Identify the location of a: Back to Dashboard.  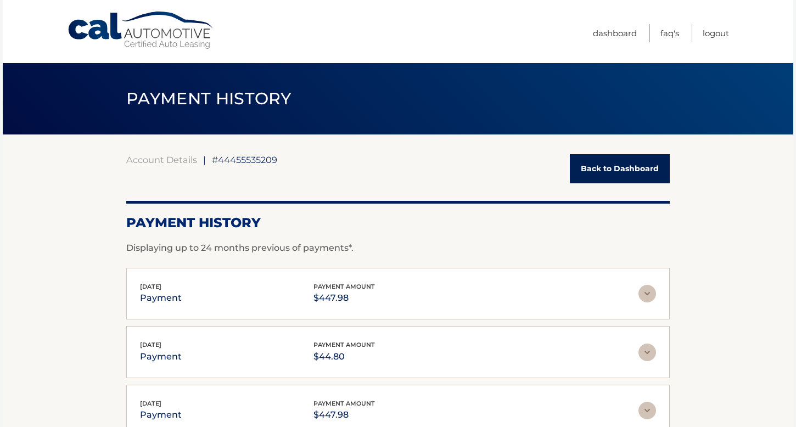
(620, 168).